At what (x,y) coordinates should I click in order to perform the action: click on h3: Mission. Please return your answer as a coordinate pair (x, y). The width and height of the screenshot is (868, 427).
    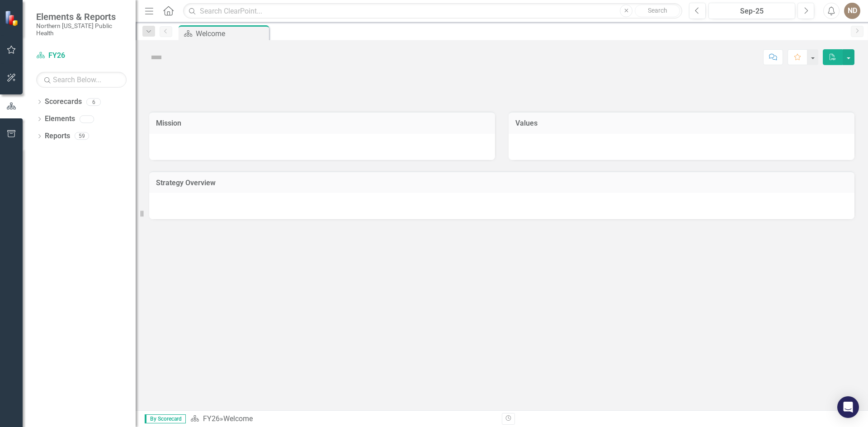
    Looking at the image, I should click on (322, 123).